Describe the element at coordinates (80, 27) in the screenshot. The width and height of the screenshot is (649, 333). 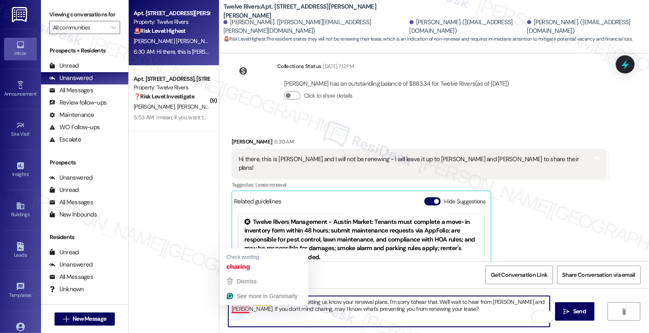
I see `input: All communities` at that location.